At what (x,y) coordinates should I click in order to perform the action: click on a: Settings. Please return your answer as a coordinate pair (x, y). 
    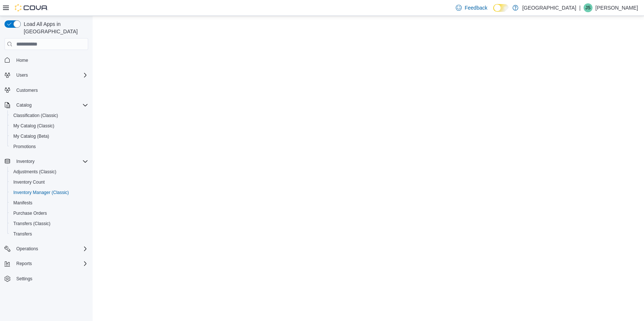
    Looking at the image, I should click on (24, 279).